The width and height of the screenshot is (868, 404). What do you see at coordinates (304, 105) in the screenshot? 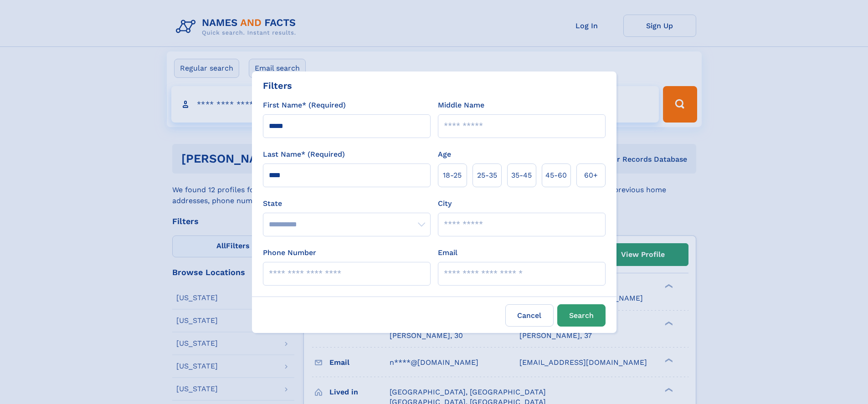
I see `label: First Name* (Required)` at bounding box center [304, 105].